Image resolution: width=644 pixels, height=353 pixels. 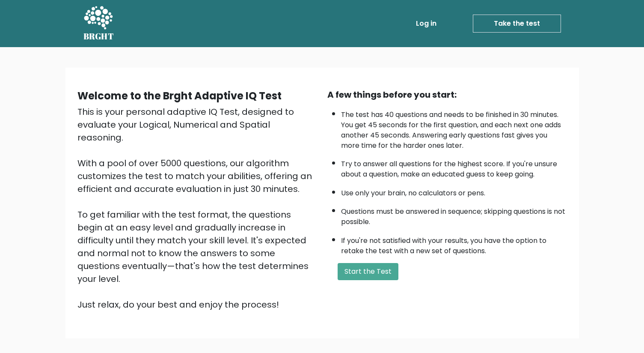 What do you see at coordinates (454, 191) in the screenshot?
I see `li: Use only your brain, no calculators or pens.` at bounding box center [454, 191].